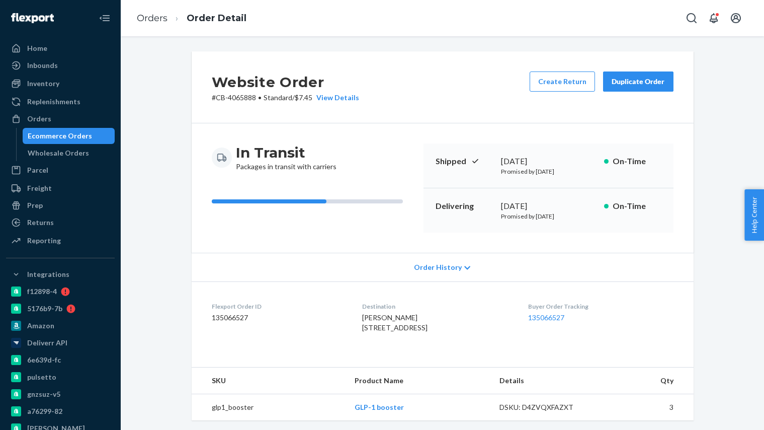  What do you see at coordinates (419, 380) in the screenshot?
I see `th: Product Name` at bounding box center [419, 380].